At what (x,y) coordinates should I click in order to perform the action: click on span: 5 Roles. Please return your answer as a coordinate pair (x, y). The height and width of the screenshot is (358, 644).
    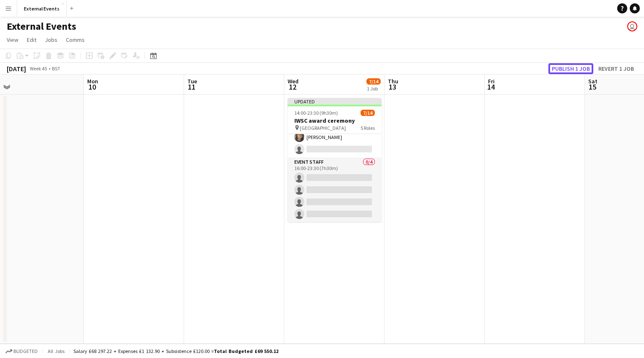
    Looking at the image, I should click on (367, 128).